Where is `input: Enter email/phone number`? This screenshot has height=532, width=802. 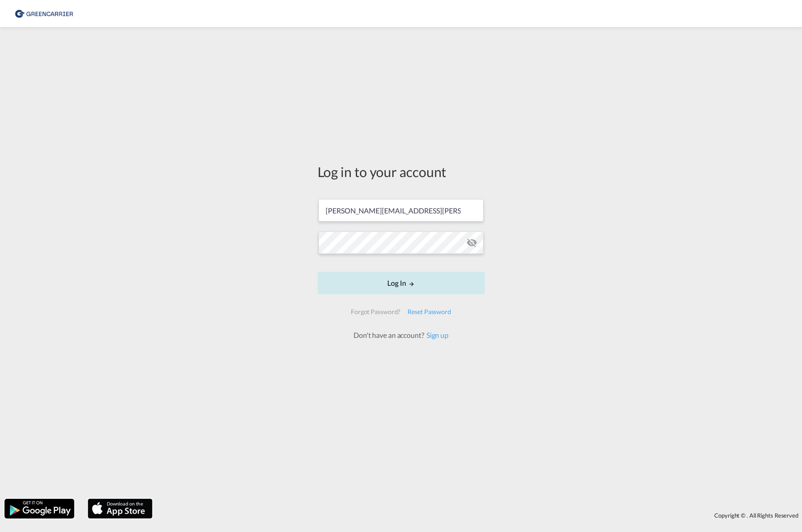
input: Enter email/phone number is located at coordinates (400, 210).